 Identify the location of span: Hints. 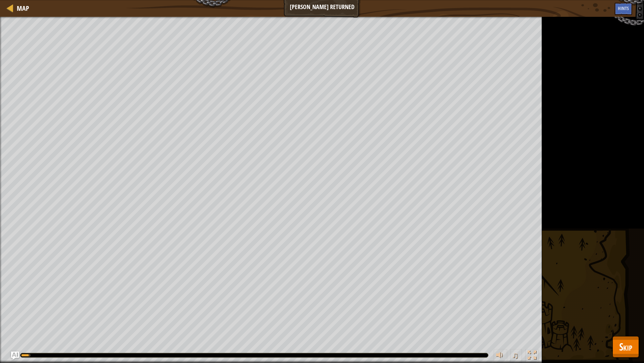
(624, 8).